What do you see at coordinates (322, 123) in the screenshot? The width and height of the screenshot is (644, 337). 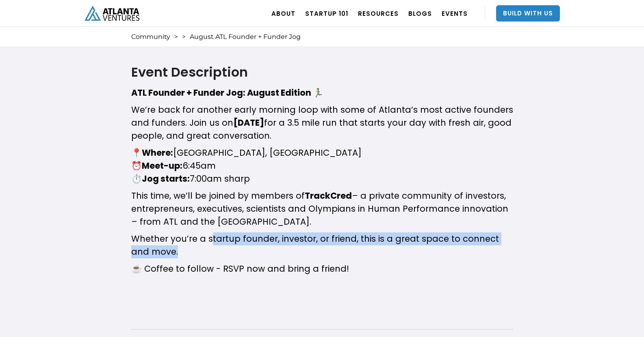 I see `p: ​We’re back for another early morning loop with some of Atlanta’s most active founders and funder...` at bounding box center [322, 123].